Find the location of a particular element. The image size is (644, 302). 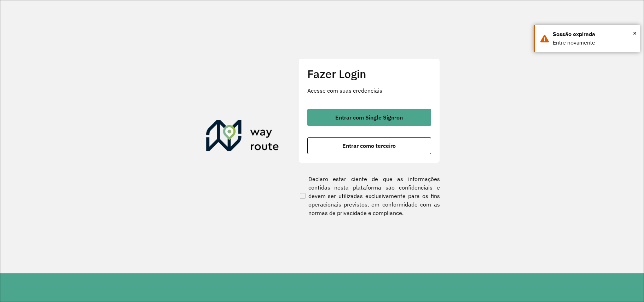

span: Entrar como terceiro is located at coordinates (369, 146).